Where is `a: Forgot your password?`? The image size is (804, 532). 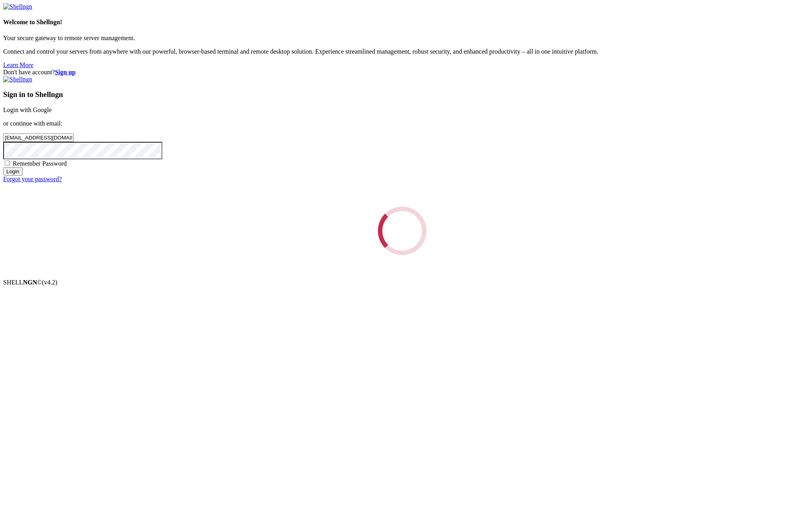 a: Forgot your password? is located at coordinates (33, 179).